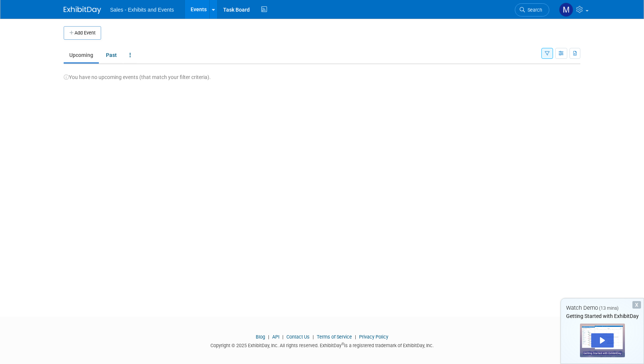 This screenshot has height=364, width=644. I want to click on span: You have no upcoming events (that match your filter criteria)., so click(137, 77).